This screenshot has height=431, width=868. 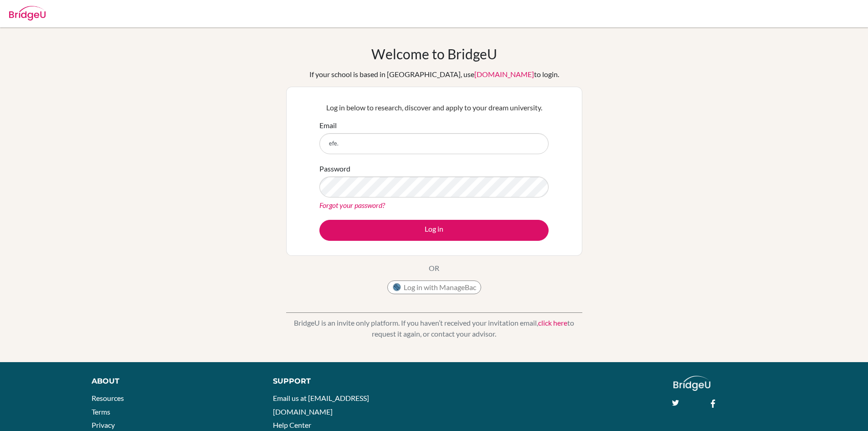 I want to click on img: logo_white@2x-f4f0deed5e89b7ecb1c2cc34c3e3d731f90f0f143d5ea2071677605dd97b5244.png, so click(x=692, y=383).